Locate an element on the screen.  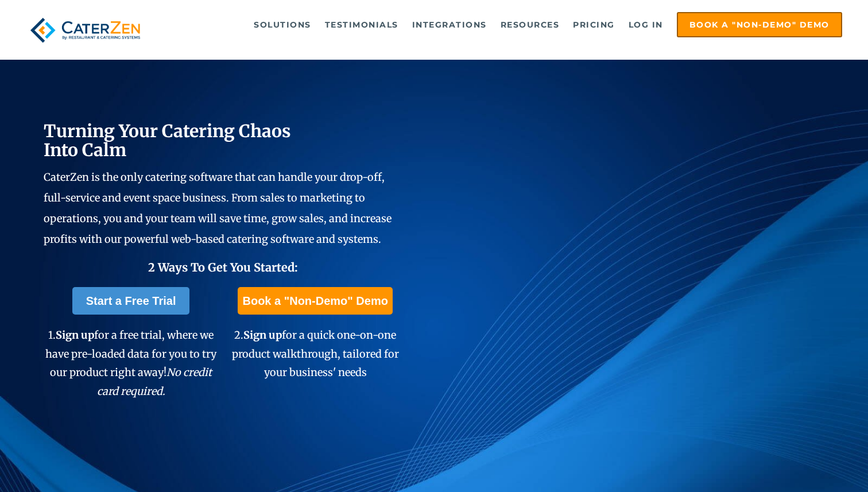
span: 2 Ways To Get You Started: is located at coordinates (223, 267).